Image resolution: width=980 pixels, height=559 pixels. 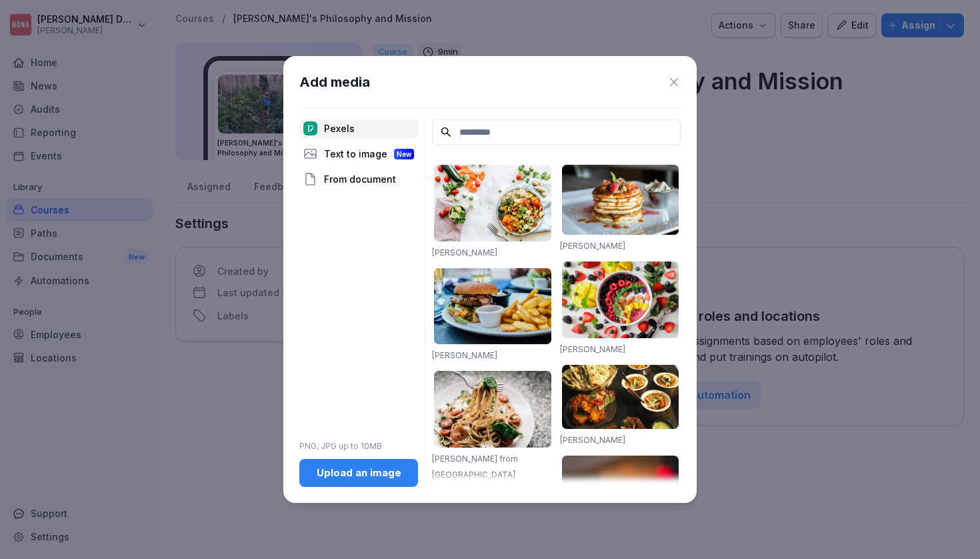 I want to click on img: pexels.png, so click(x=310, y=128).